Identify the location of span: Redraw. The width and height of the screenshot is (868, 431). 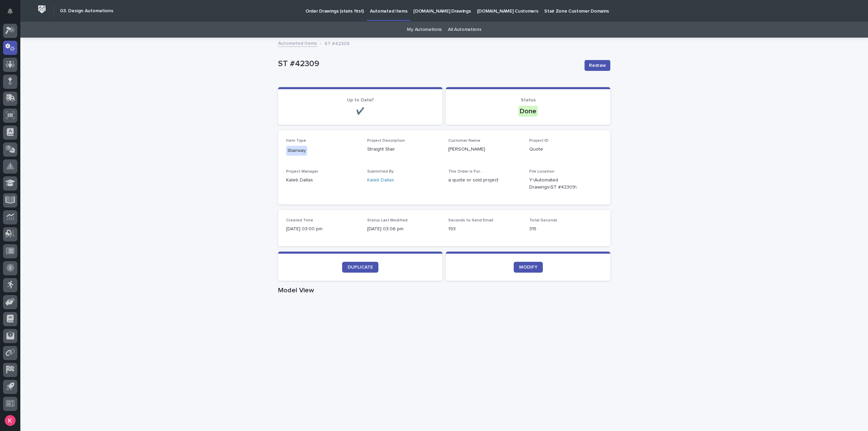
(597, 65).